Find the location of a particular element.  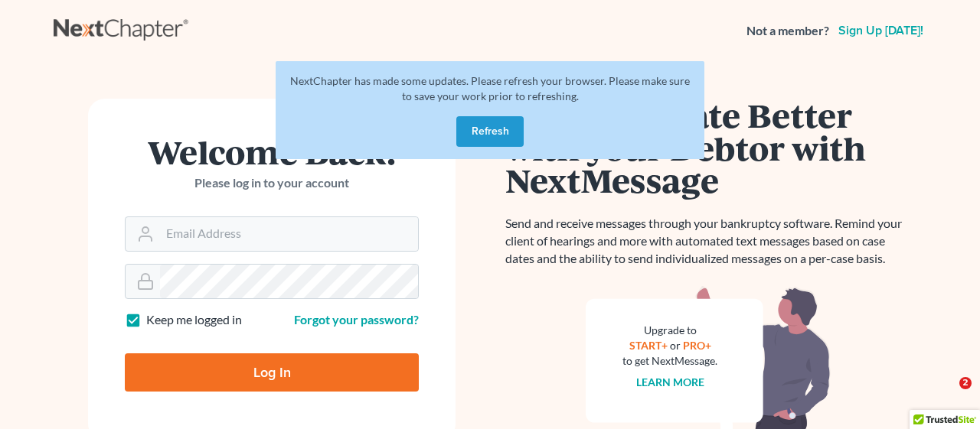

input: Email Address is located at coordinates (289, 234).